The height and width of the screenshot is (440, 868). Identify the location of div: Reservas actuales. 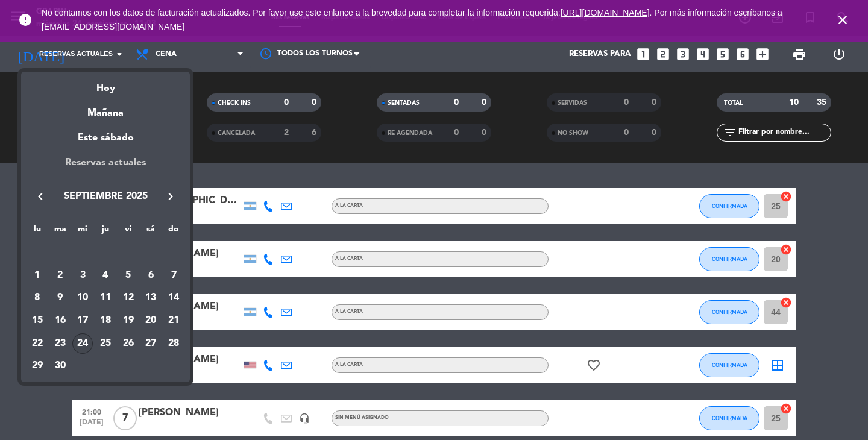
(105, 167).